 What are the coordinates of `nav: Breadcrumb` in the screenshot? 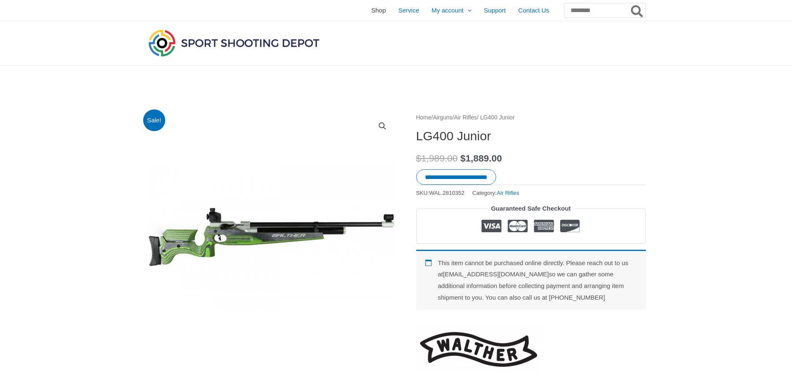 It's located at (531, 118).